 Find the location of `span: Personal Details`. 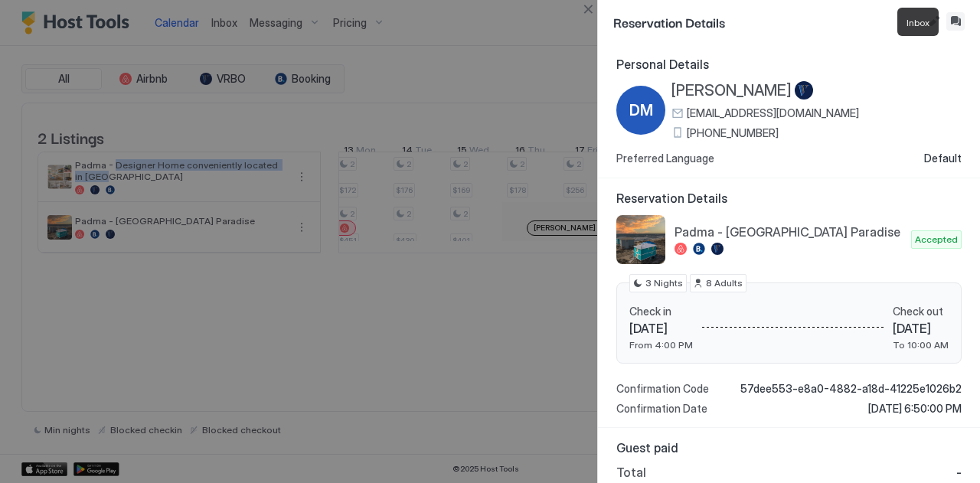

span: Personal Details is located at coordinates (789, 64).